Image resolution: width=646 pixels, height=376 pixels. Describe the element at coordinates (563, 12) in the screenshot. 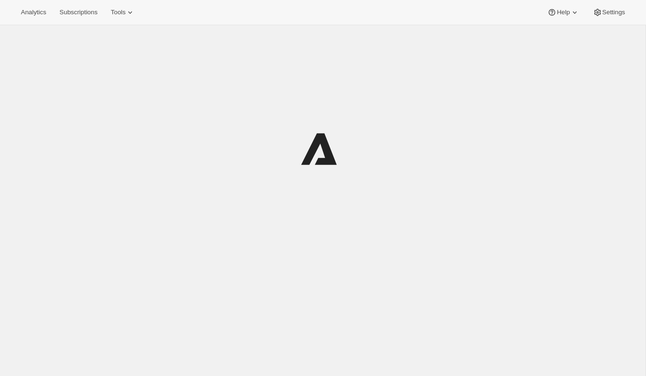

I see `button: Help` at that location.